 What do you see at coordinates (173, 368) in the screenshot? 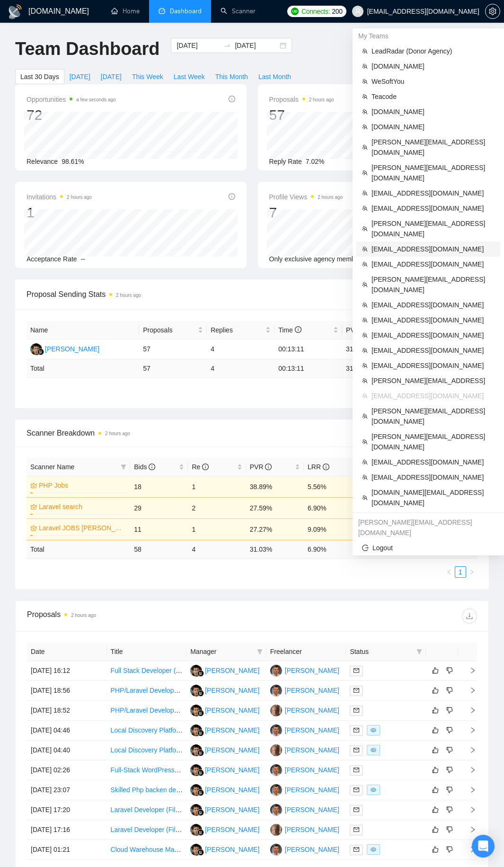
I see `td: 57` at bounding box center [173, 368].